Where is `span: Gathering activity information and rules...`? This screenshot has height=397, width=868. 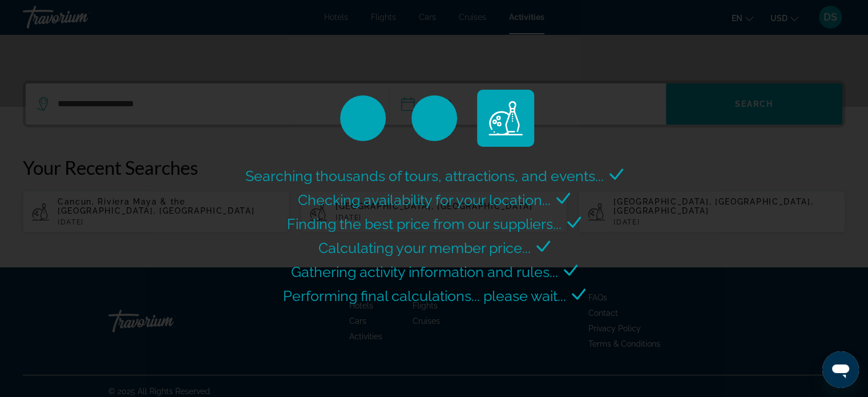 span: Gathering activity information and rules... is located at coordinates (424, 272).